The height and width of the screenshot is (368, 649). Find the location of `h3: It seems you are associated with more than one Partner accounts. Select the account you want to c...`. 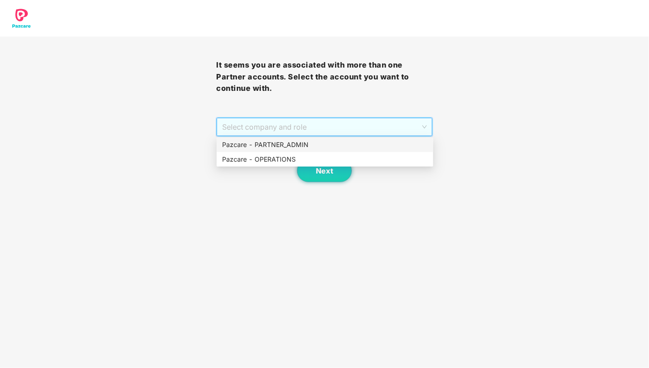

h3: It seems you are associated with more than one Partner accounts. Select the account you want to c... is located at coordinates (324, 77).